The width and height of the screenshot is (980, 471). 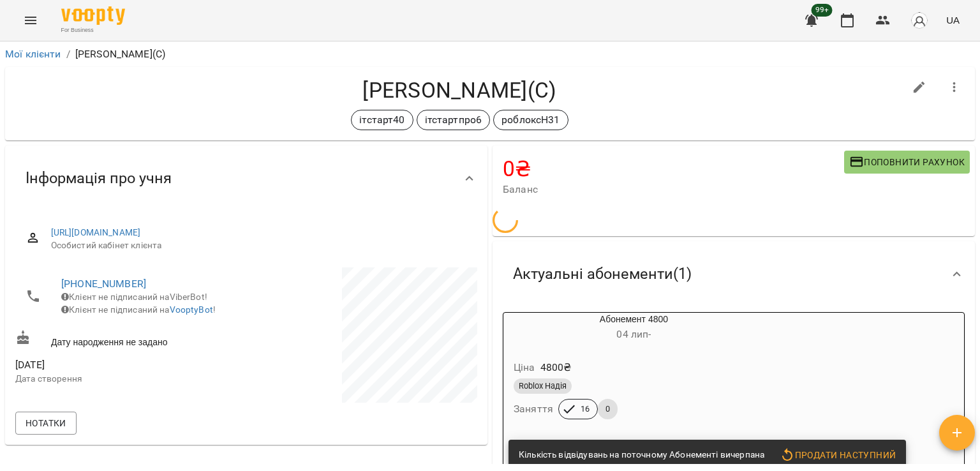 I want to click on button: Поповнити рахунок, so click(x=907, y=162).